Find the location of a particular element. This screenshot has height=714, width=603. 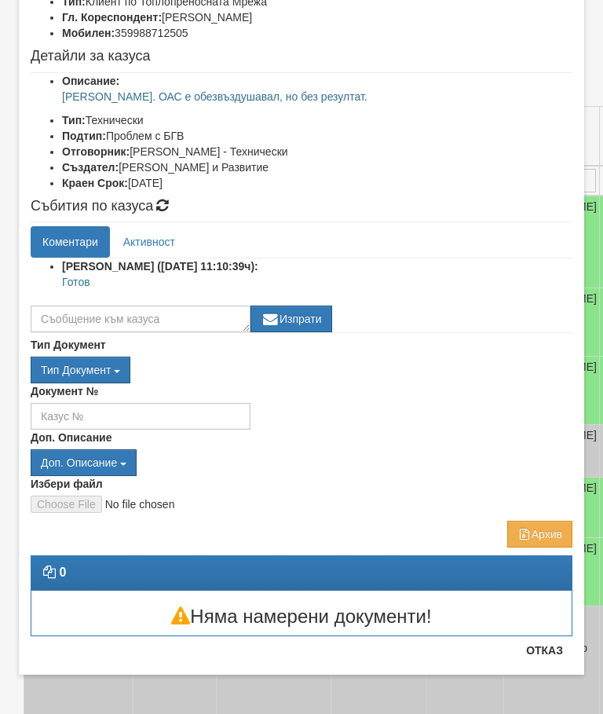

label: Избери файл is located at coordinates (67, 484).